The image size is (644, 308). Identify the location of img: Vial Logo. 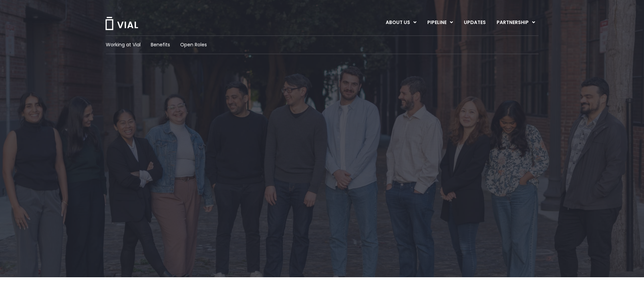
(122, 23).